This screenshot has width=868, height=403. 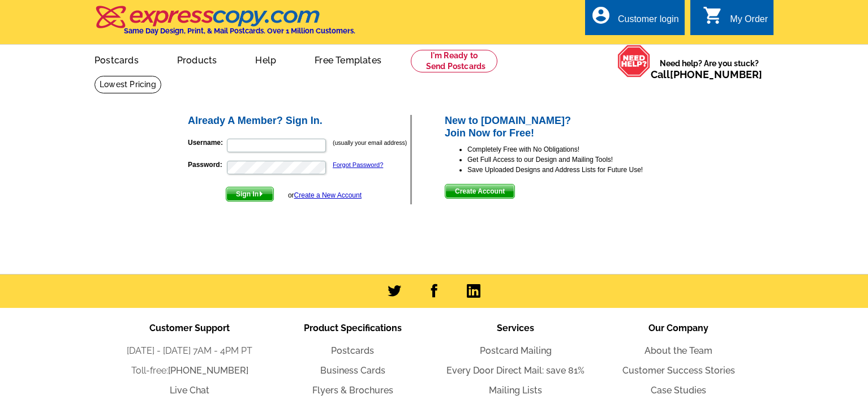 I want to click on img: button-next-arrow-white.png, so click(x=261, y=194).